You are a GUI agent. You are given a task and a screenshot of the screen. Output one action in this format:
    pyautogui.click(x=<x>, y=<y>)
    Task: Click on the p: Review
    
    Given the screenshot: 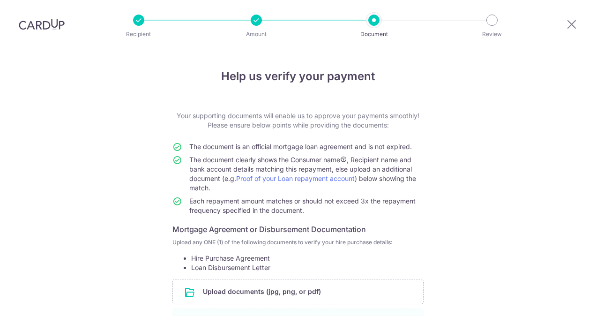 What is the action you would take?
    pyautogui.click(x=492, y=34)
    